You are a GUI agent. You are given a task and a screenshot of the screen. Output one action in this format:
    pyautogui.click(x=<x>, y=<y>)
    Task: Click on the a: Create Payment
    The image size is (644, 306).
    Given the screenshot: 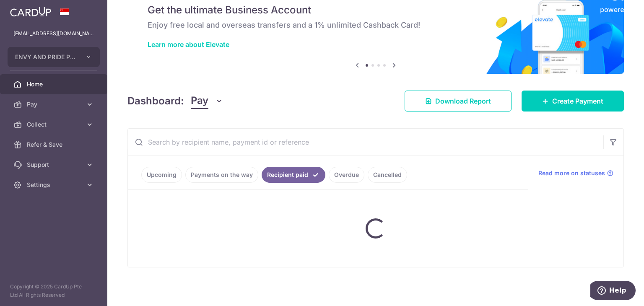 What is the action you would take?
    pyautogui.click(x=573, y=101)
    